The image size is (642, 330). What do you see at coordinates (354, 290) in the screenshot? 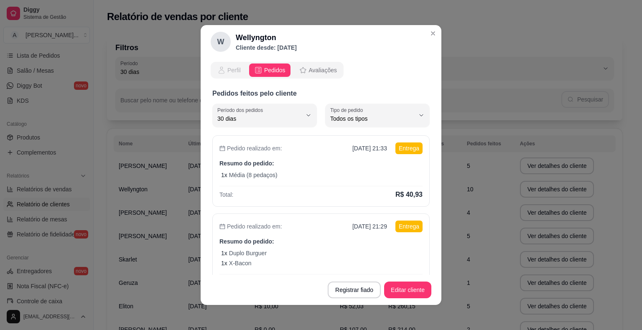
I see `button: Registrar fiado` at bounding box center [354, 290].